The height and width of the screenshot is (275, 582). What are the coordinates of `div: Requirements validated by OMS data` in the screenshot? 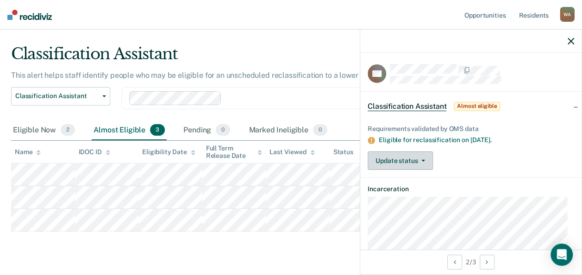 It's located at (471, 129).